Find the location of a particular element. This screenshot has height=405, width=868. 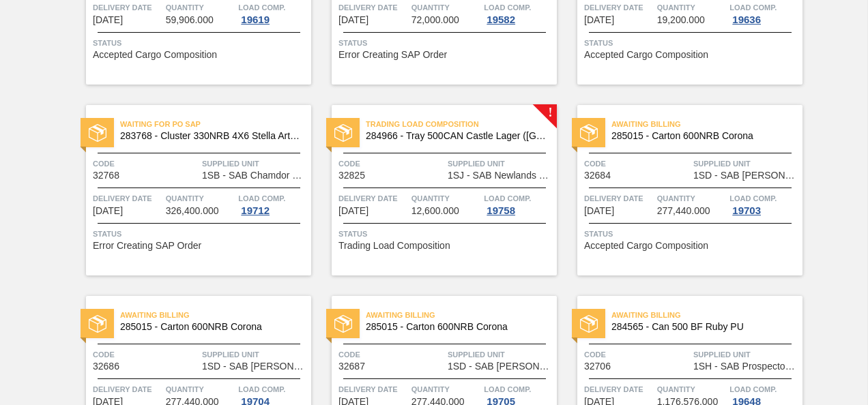

span: 277,440.000 is located at coordinates (684, 211).